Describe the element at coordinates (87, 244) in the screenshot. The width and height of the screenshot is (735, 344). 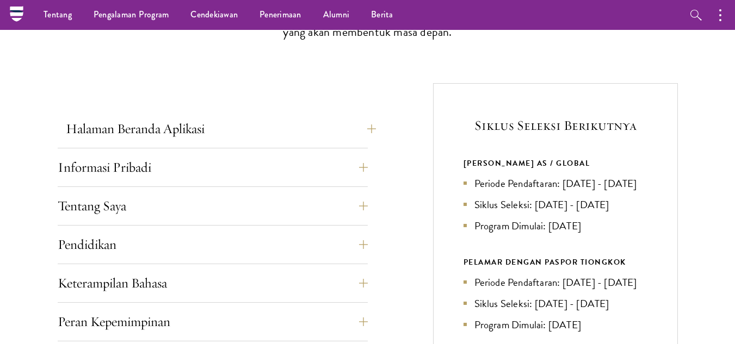
I see `font: Pendidikan` at that location.